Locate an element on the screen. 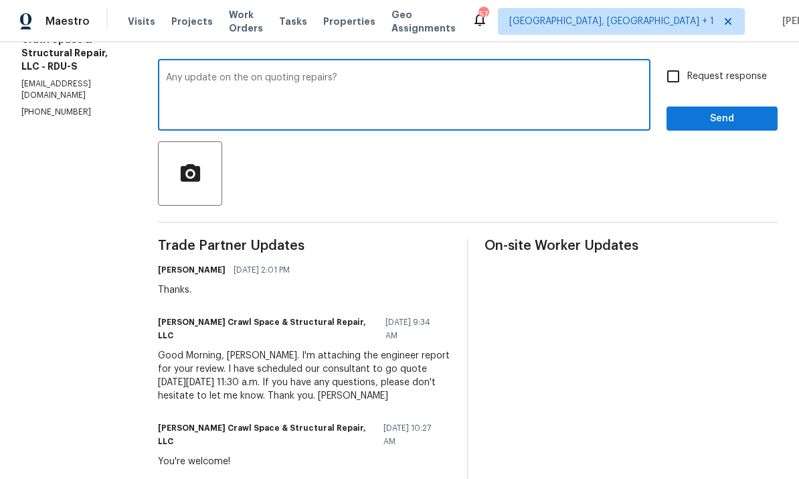  span: Tasks is located at coordinates (293, 21).